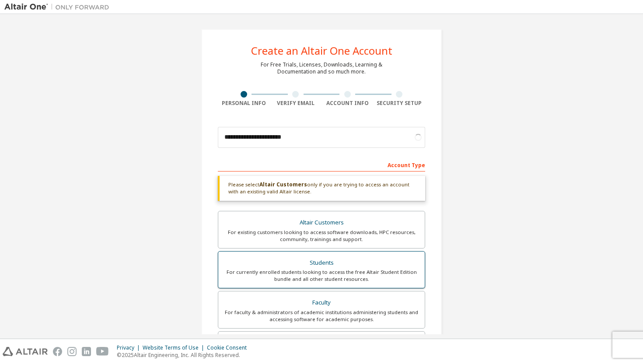 The width and height of the screenshot is (643, 364). What do you see at coordinates (184, 355) in the screenshot?
I see `p: © 2025 Altair Engineering, Inc. All Rights Reserved.` at bounding box center [184, 355].